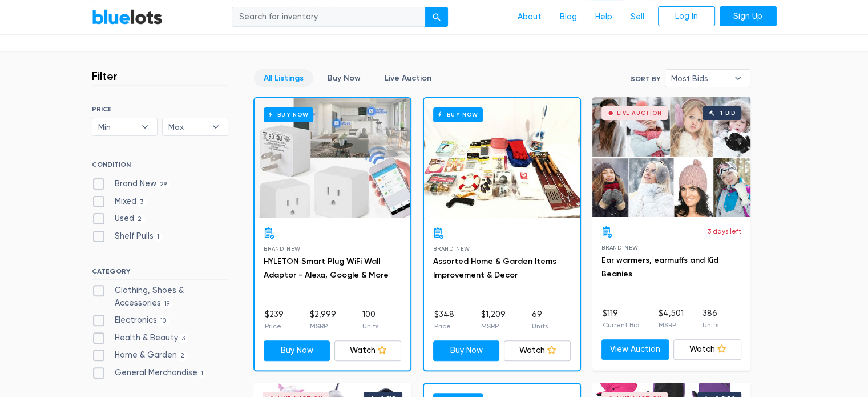 The width and height of the screenshot is (868, 397). I want to click on span: 10, so click(163, 321).